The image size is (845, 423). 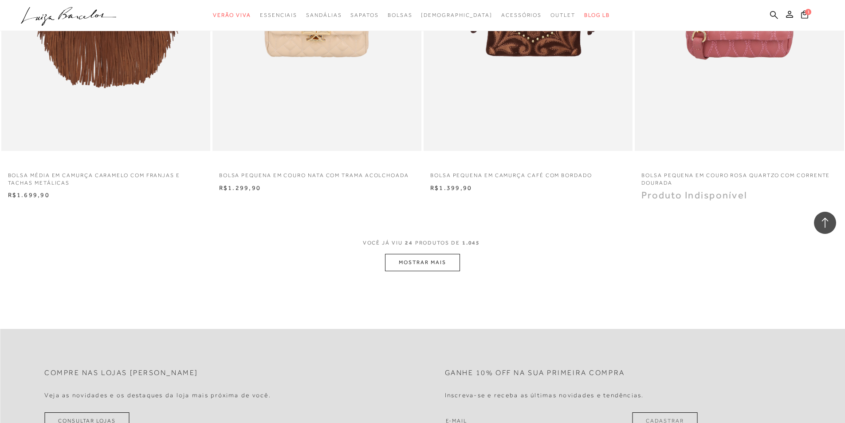 What do you see at coordinates (240, 188) in the screenshot?
I see `span: R$1.299,90` at bounding box center [240, 188].